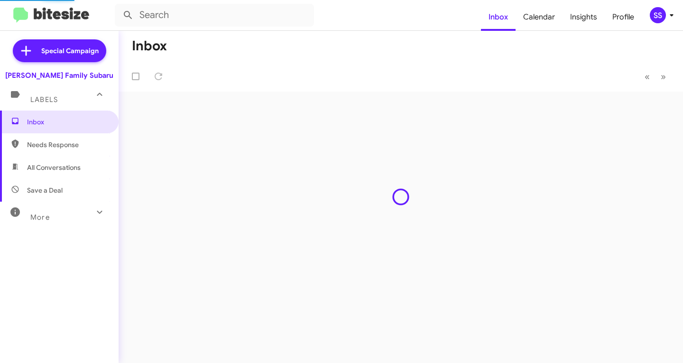 This screenshot has width=683, height=363. I want to click on button: Next, so click(663, 76).